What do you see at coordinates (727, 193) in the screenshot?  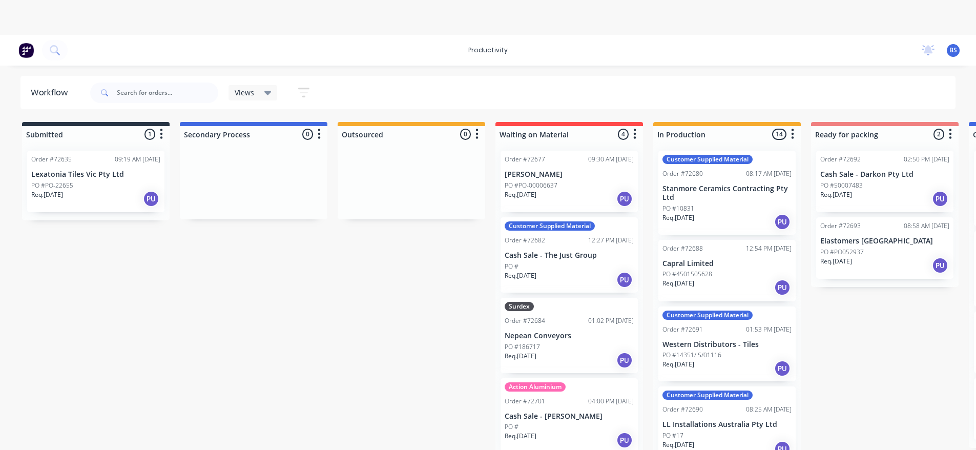 I see `p: Stanmore Ceramics Contracting Pty Ltd` at bounding box center [727, 193].